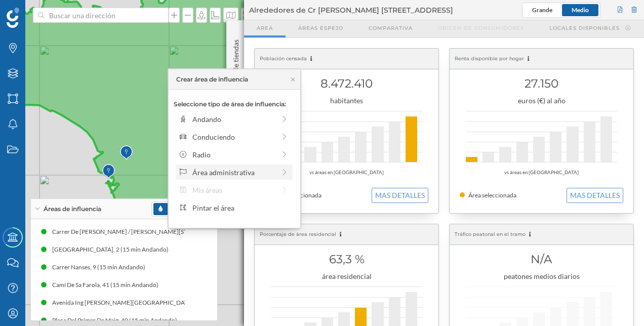  What do you see at coordinates (542, 84) in the screenshot?
I see `h1: 27.150` at bounding box center [542, 84].